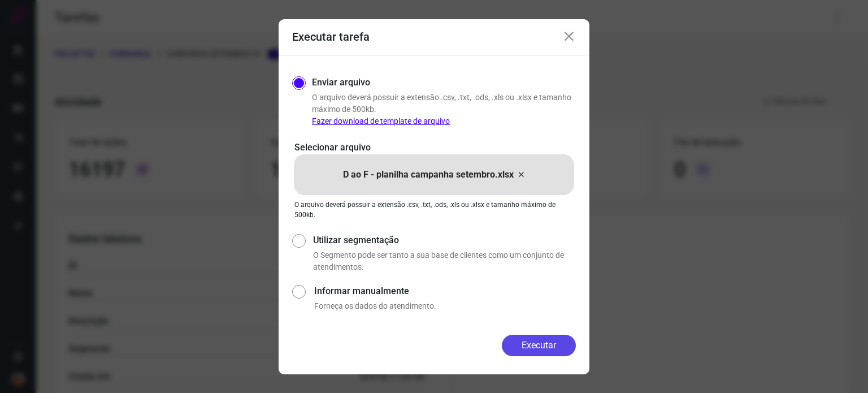 Image resolution: width=868 pixels, height=393 pixels. I want to click on h3: Executar tarefa, so click(331, 37).